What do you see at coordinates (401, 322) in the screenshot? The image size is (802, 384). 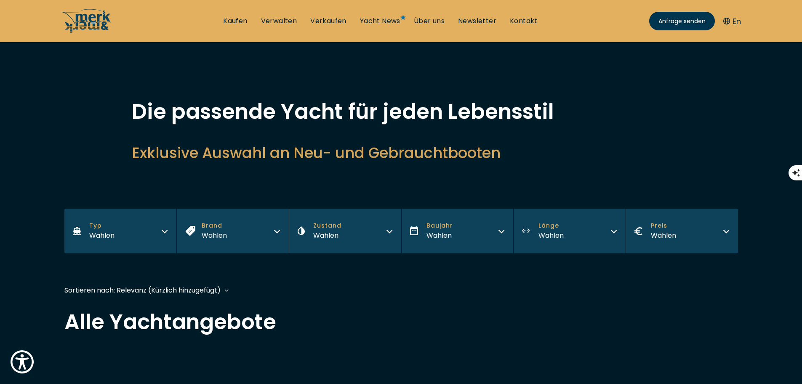 I see `h2: Alle Yachtangebote` at bounding box center [401, 322].